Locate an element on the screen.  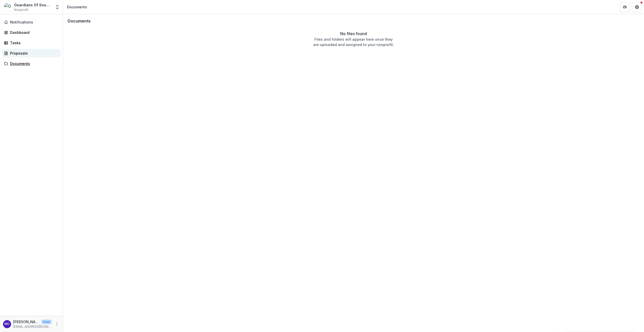
div: Michael Chapman is located at coordinates (7, 324).